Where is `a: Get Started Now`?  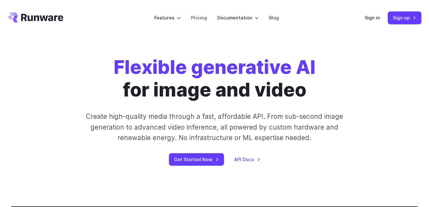
a: Get Started Now is located at coordinates (196, 160).